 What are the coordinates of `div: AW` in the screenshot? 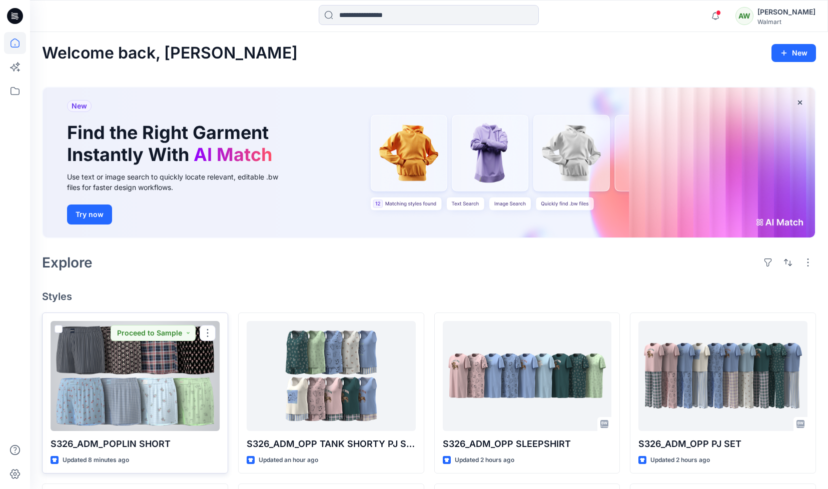 It's located at (744, 16).